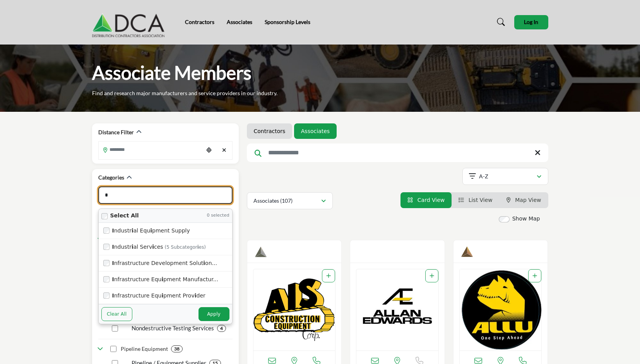 This screenshot has width=640, height=364. I want to click on input: Select Pipeline Equipment checkbox, so click(113, 349).